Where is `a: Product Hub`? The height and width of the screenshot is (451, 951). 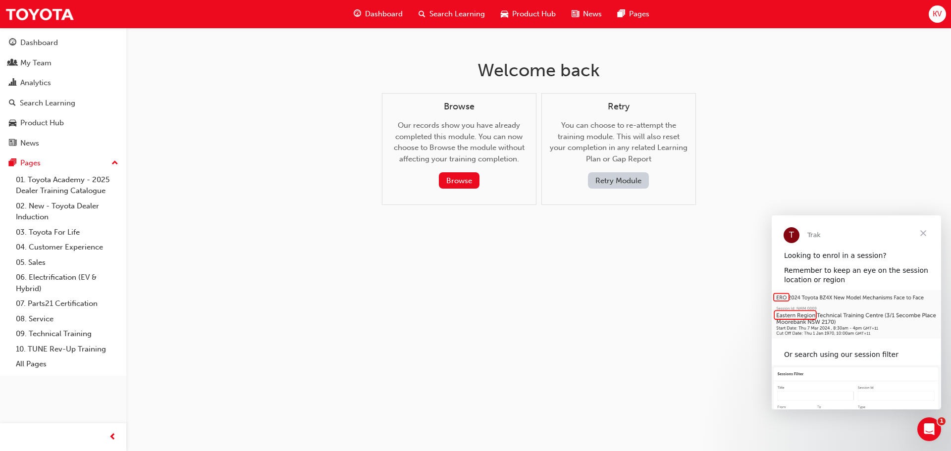
a: Product Hub is located at coordinates (63, 123).